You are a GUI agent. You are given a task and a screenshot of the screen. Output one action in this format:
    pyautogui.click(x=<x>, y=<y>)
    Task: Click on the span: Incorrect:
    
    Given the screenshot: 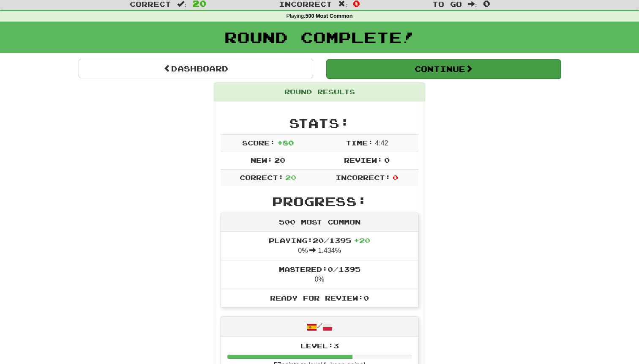 What is the action you would take?
    pyautogui.click(x=363, y=177)
    